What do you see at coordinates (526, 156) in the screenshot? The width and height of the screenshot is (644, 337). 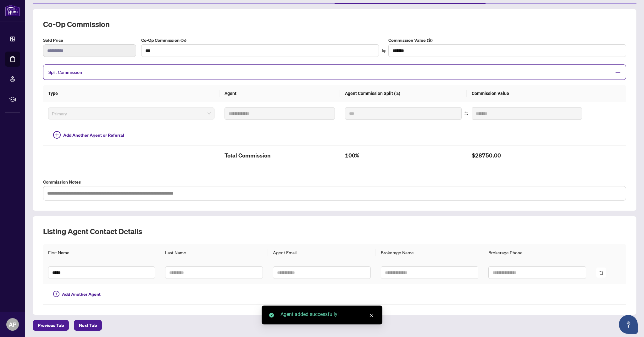 I see `h2: $28750.00` at bounding box center [526, 156].